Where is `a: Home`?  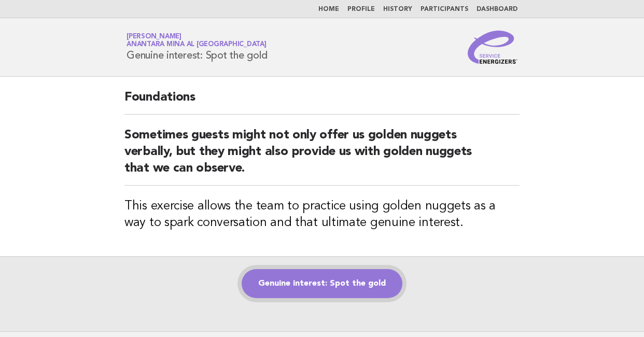
a: Home is located at coordinates (329, 9).